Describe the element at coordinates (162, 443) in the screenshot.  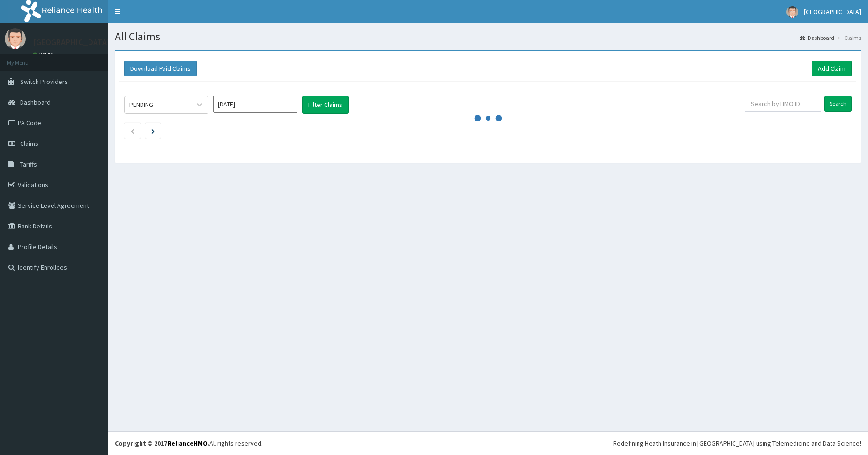
I see `strong: Copyright © 2017 .` at that location.